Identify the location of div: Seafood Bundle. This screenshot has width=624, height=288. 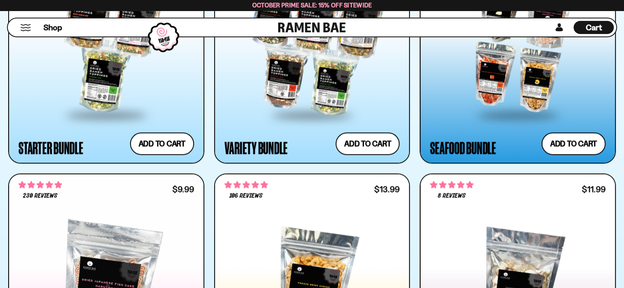
(463, 148).